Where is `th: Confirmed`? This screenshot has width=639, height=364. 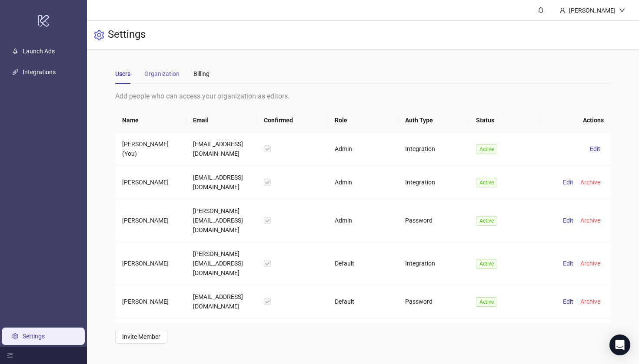
th: Confirmed is located at coordinates (292, 120).